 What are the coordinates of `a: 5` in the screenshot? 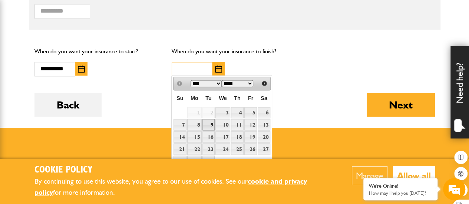 It's located at (251, 113).